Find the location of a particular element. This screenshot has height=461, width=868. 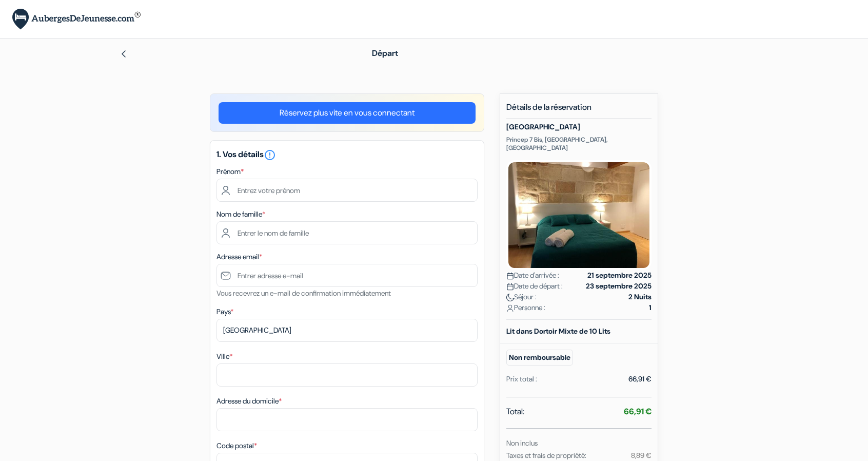

span: Date de départ : is located at coordinates (535, 286).